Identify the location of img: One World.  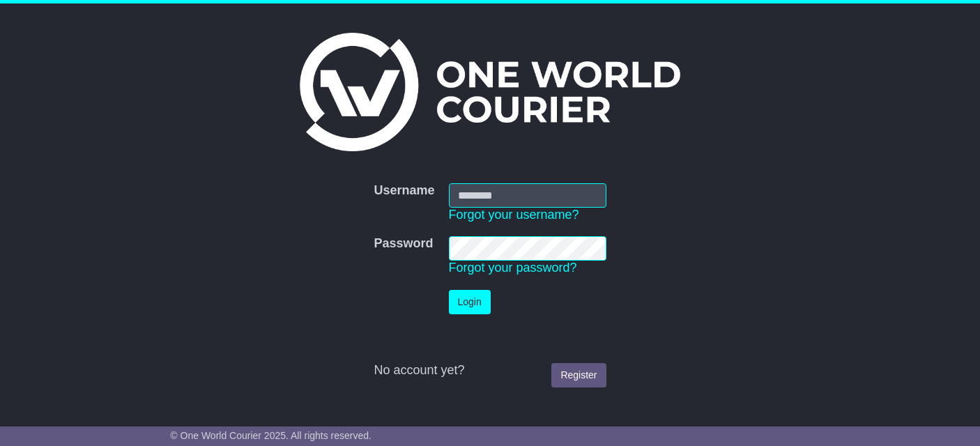
(490, 92).